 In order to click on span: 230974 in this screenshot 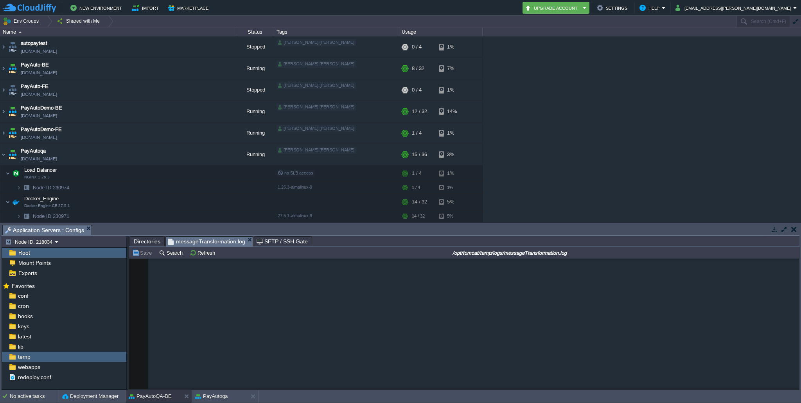, I will do `click(51, 187)`.